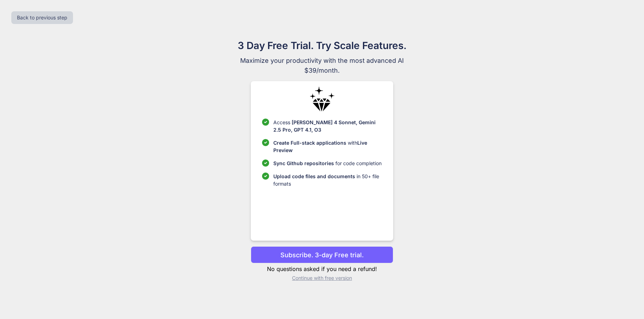 Image resolution: width=644 pixels, height=319 pixels. What do you see at coordinates (322, 269) in the screenshot?
I see `p: No questions asked if you need a refund!` at bounding box center [322, 269].